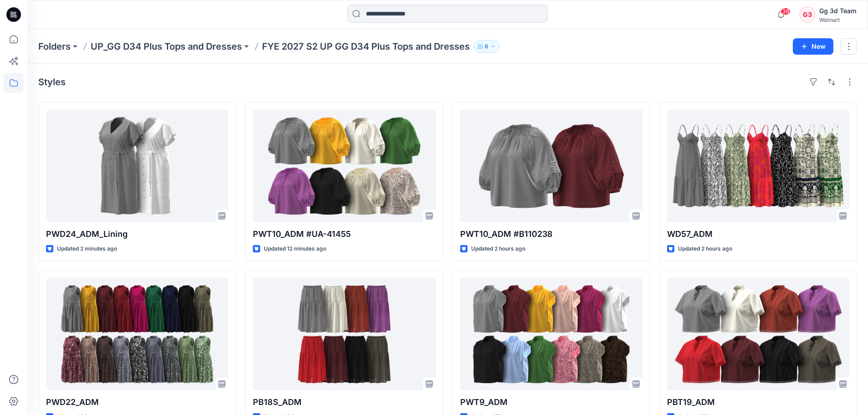 Image resolution: width=868 pixels, height=415 pixels. What do you see at coordinates (54, 46) in the screenshot?
I see `p: Folders` at bounding box center [54, 46].